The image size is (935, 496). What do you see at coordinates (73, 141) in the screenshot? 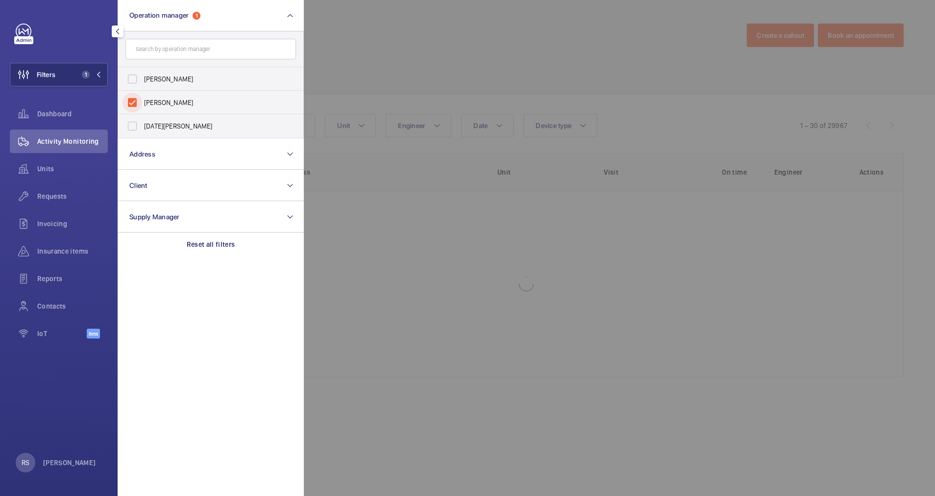
I see `span: Activity Monitoring` at bounding box center [73, 141].